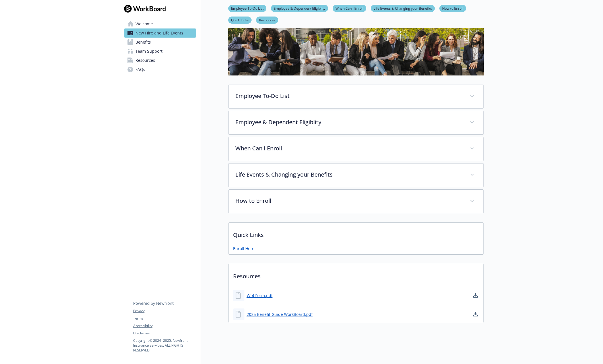 This screenshot has width=603, height=364. Describe the element at coordinates (356, 233) in the screenshot. I see `p: Quick Links` at that location.